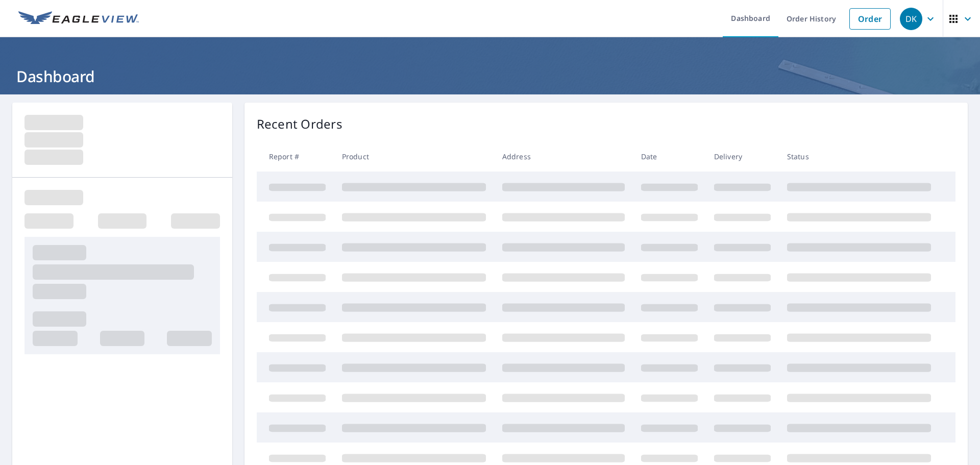 This screenshot has height=465, width=980. I want to click on p: Recent Orders, so click(300, 124).